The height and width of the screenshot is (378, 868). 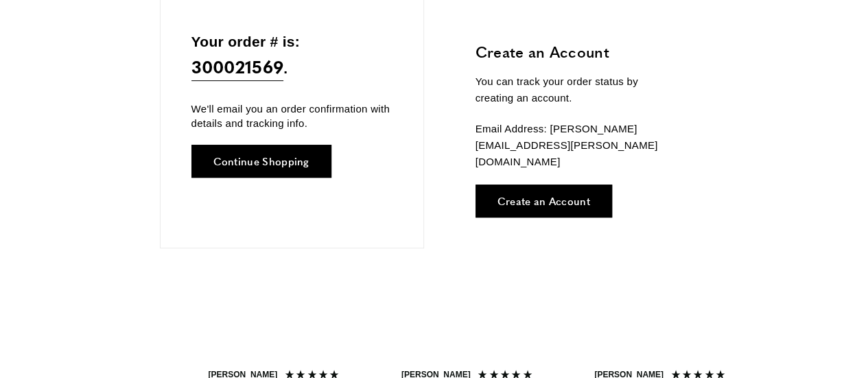 I want to click on span: Continue Shopping, so click(x=261, y=160).